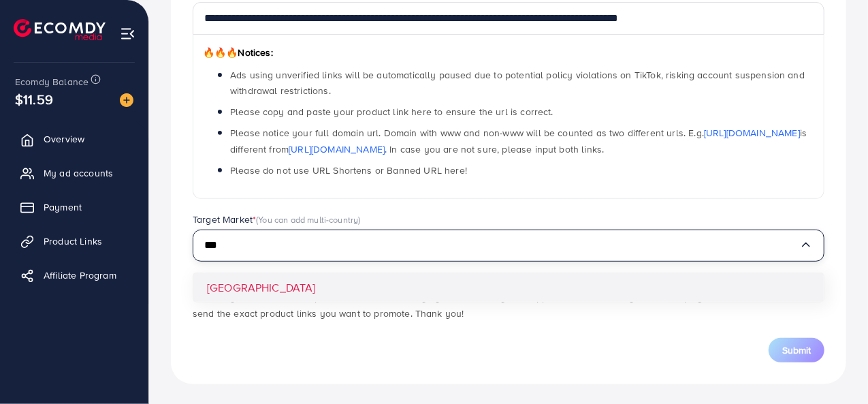  I want to click on div: Search for option, so click(509, 246).